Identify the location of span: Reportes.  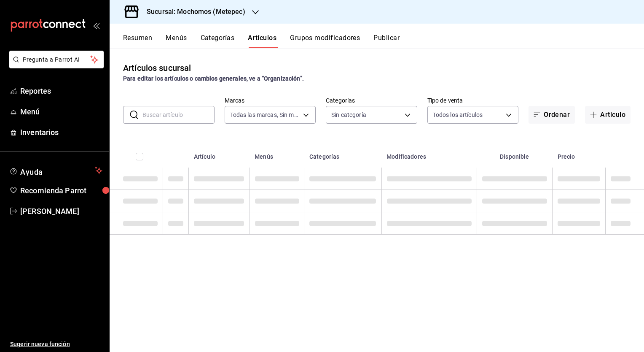
(61, 91).